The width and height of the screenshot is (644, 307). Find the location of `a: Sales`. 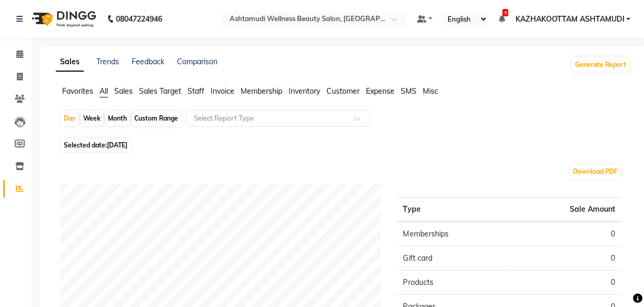

a: Sales is located at coordinates (69, 62).